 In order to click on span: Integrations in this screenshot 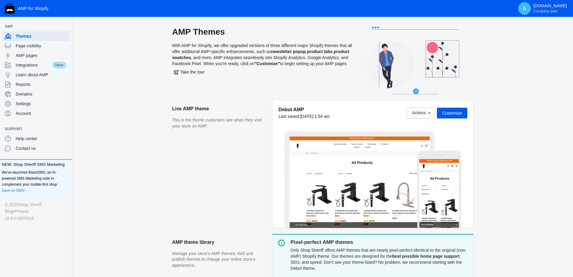, I will do `click(33, 65)`.